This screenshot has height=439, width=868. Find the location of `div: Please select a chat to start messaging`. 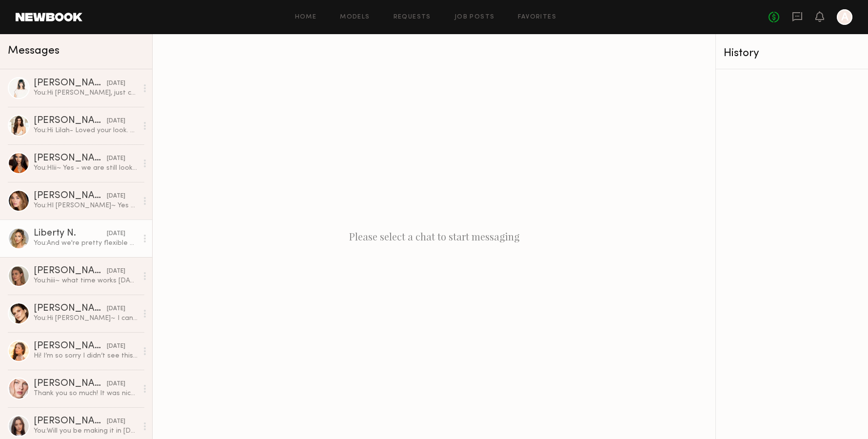

div: Please select a chat to start messaging is located at coordinates (434, 237).